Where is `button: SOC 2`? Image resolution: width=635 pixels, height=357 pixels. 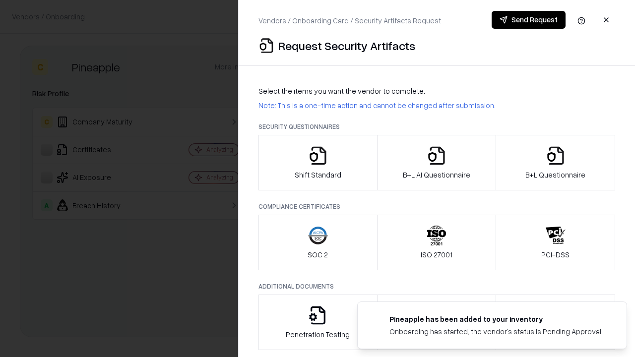 button: SOC 2 is located at coordinates (318, 243).